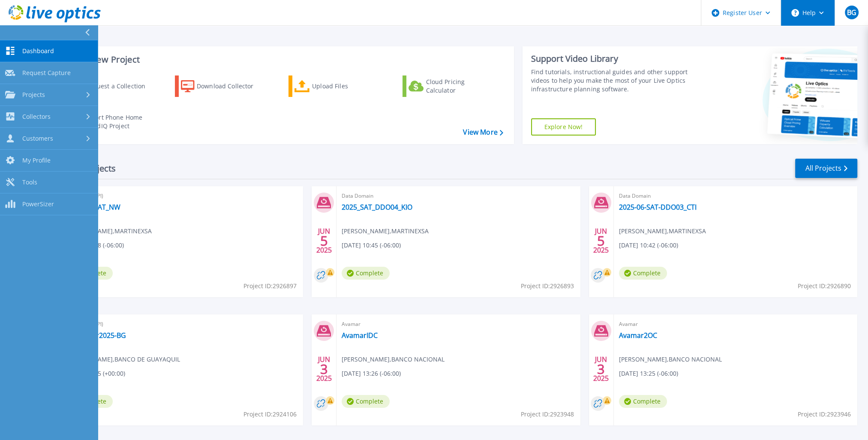 Image resolution: width=868 pixels, height=440 pixels. I want to click on a: 2025_SAT_DDO04_KIO, so click(377, 207).